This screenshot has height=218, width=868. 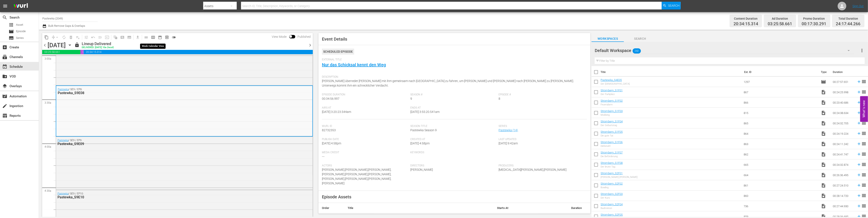 What do you see at coordinates (365, 166) in the screenshot?
I see `span: Actors` at bounding box center [365, 166].